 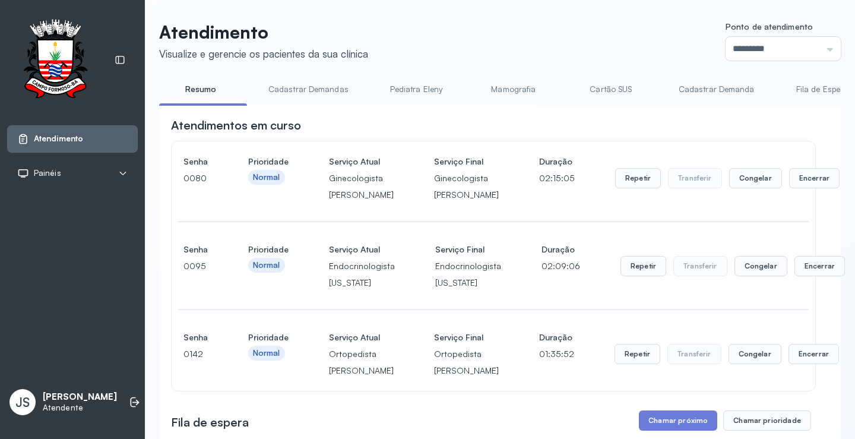 I want to click on p: 0142, so click(x=195, y=354).